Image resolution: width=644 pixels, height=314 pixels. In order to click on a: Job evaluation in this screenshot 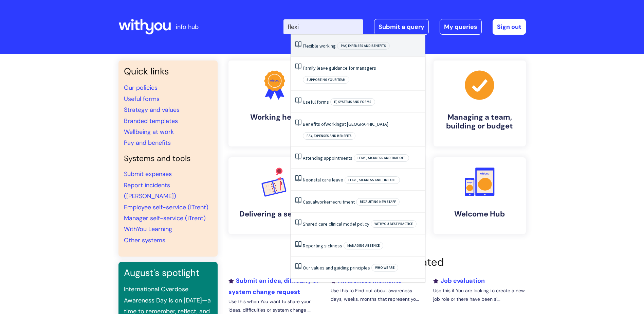, I will do `click(459, 280)`.